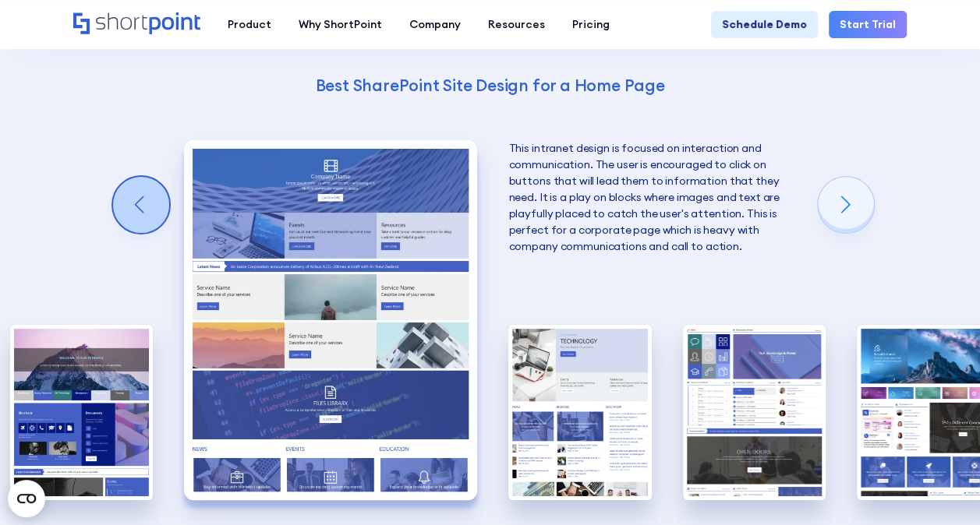 Image resolution: width=980 pixels, height=525 pixels. What do you see at coordinates (249, 24) in the screenshot?
I see `div: Product` at bounding box center [249, 24].